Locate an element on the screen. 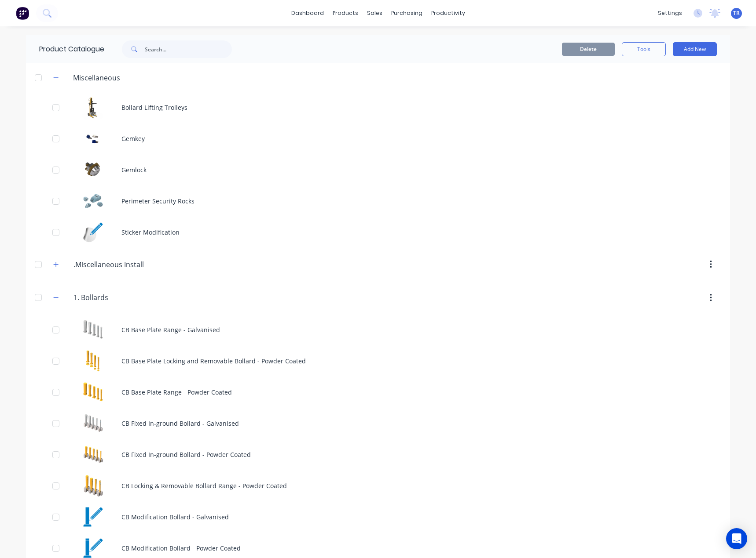 This screenshot has height=558, width=756. div: CB Locking & Removable Bollard Range - Powder CoatedCB Locking & Removable Bollard Range - Powder... is located at coordinates (378, 486).